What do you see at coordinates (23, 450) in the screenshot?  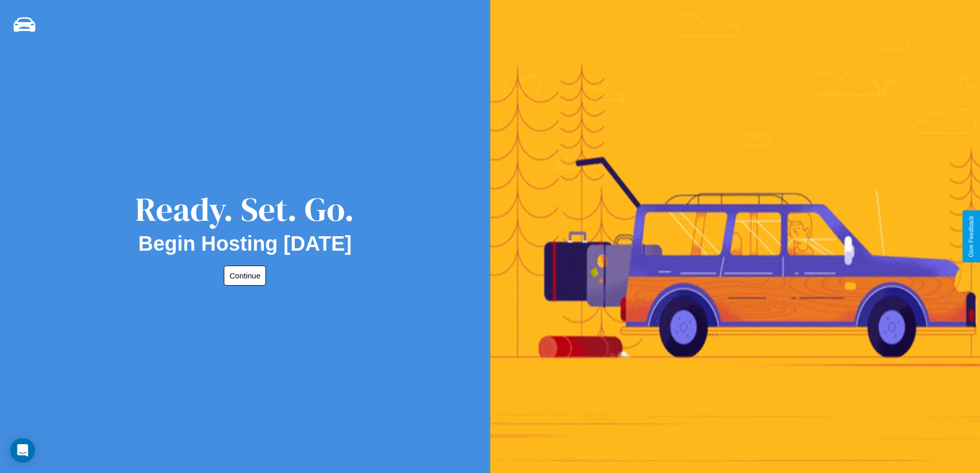 I see `div: Open Intercom Messenger` at bounding box center [23, 450].